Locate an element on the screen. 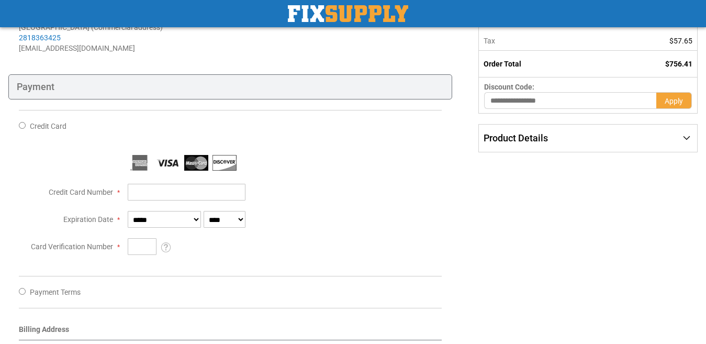 The width and height of the screenshot is (706, 344). button: Apply is located at coordinates (674, 100).